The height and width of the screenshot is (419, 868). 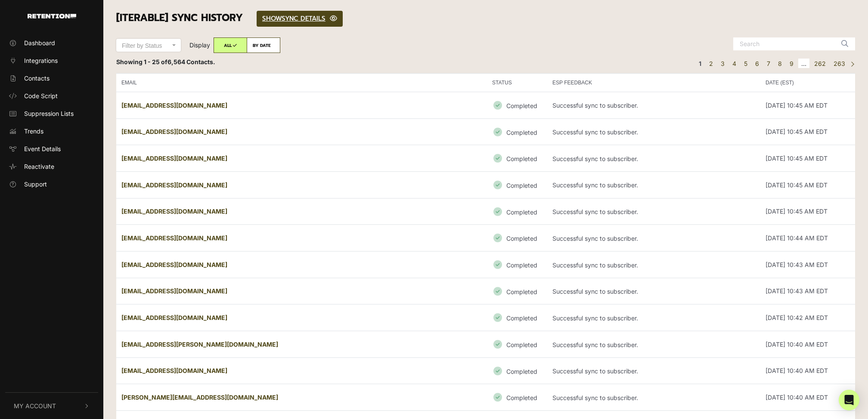 I want to click on a: Event Details, so click(x=52, y=149).